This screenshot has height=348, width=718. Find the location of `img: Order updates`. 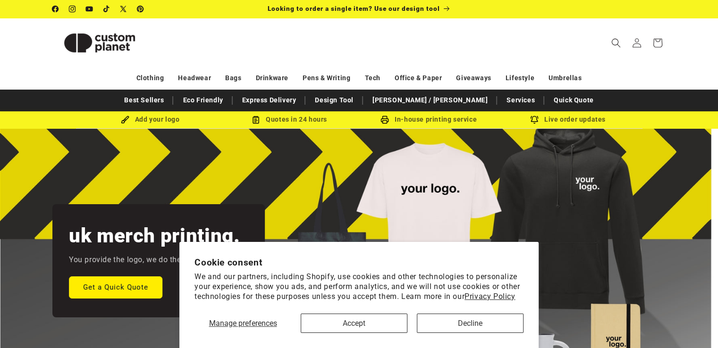

img: Order updates is located at coordinates (534, 120).